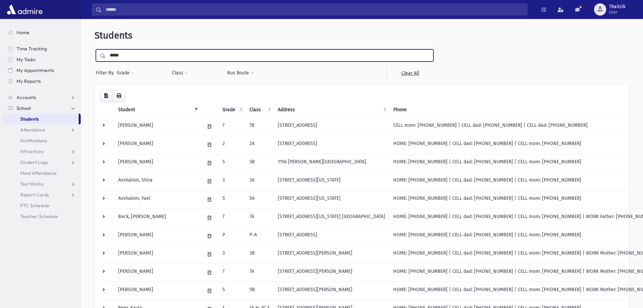  I want to click on a: PTC Schedule, so click(42, 205).